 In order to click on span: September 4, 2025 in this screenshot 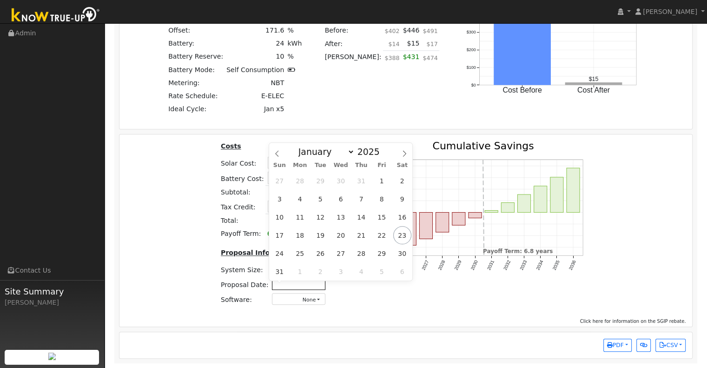, I will do `click(361, 271)`.